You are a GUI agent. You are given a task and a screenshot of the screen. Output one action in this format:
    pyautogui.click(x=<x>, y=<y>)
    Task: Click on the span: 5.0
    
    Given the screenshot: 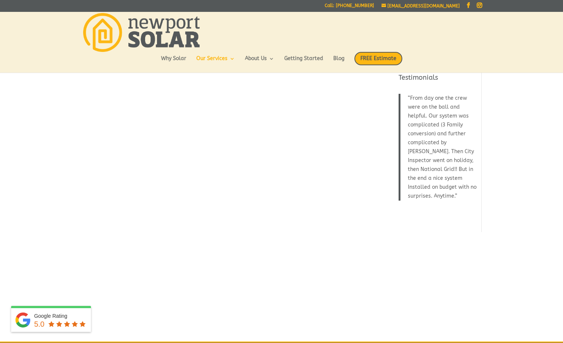 What is the action you would take?
    pyautogui.click(x=39, y=324)
    